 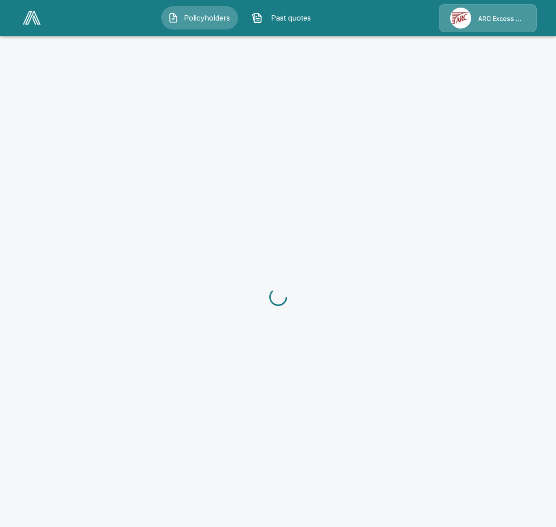 I want to click on a: Agency IconARC Excess & Surplus, so click(x=488, y=18).